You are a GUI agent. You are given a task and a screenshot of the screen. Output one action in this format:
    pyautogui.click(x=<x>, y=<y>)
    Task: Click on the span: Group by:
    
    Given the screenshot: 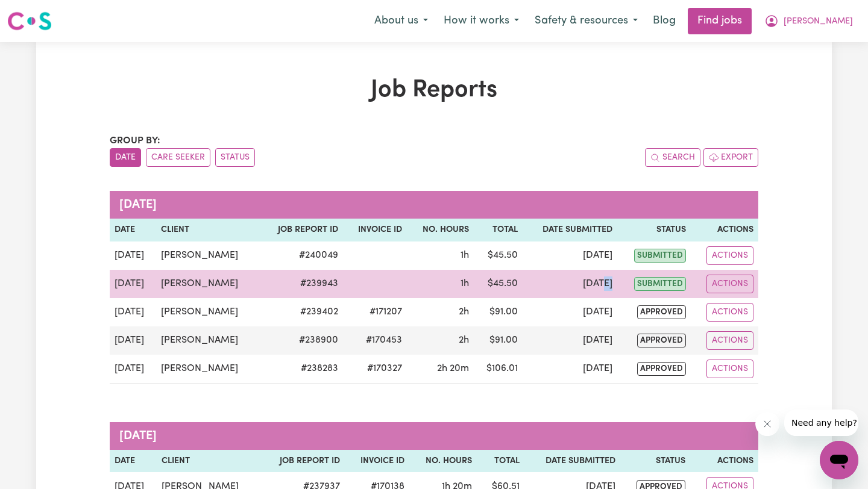 What is the action you would take?
    pyautogui.click(x=135, y=141)
    